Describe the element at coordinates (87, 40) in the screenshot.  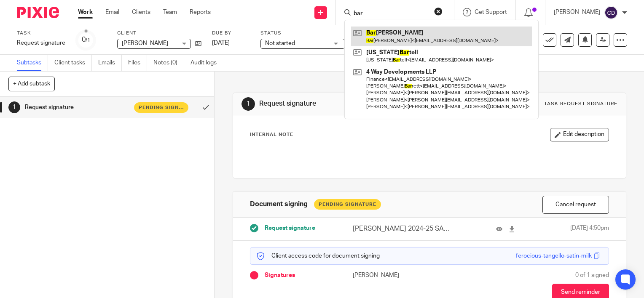
I see `small: /1` at that location.